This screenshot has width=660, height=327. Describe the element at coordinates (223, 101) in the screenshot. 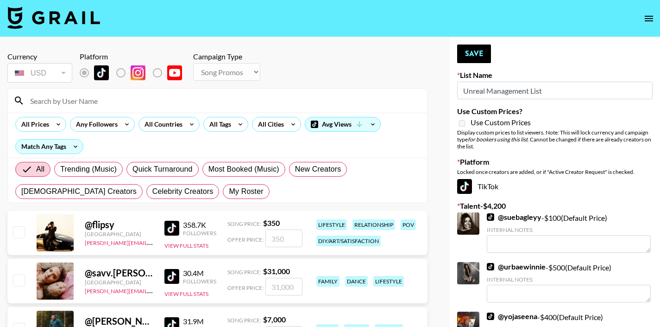

I see `input: Search by User Name` at that location.